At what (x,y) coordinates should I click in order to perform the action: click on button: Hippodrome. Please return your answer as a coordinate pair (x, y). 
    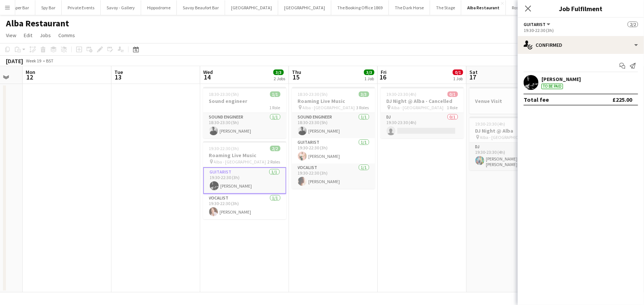
    Looking at the image, I should click on (159, 7).